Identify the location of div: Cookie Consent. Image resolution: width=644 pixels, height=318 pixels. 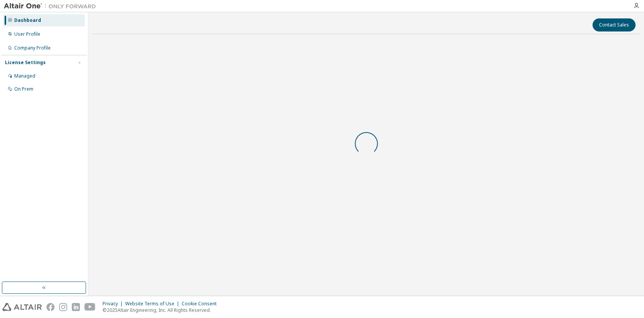
(201, 304).